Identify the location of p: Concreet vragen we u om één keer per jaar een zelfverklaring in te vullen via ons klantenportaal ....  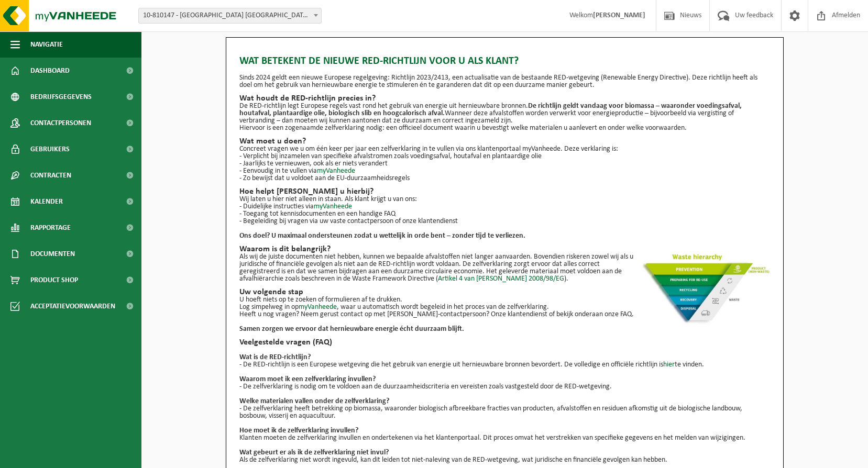
(504, 150).